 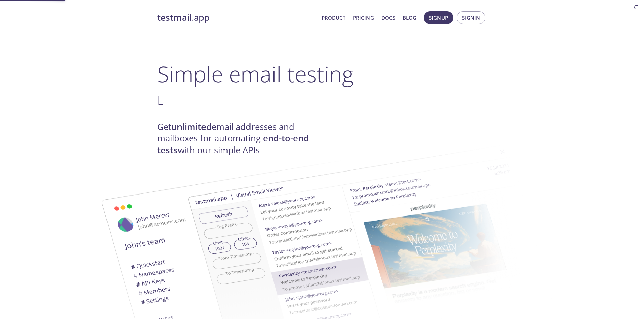 What do you see at coordinates (233, 144) in the screenshot?
I see `strong: end-to-end tests` at bounding box center [233, 144].